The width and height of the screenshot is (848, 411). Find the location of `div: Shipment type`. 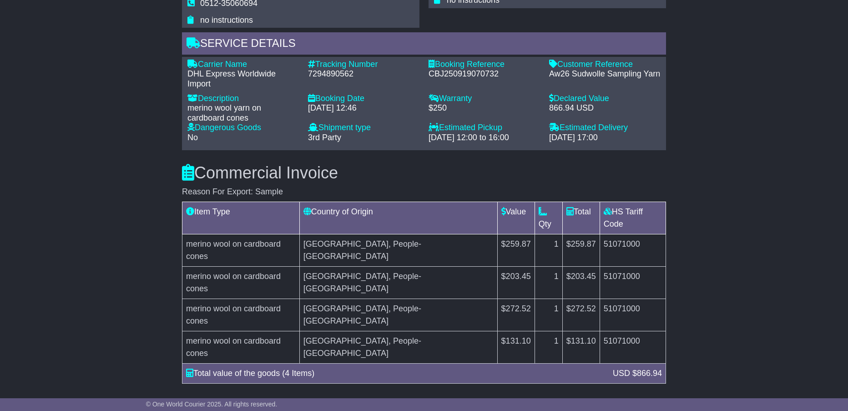

div: Shipment type is located at coordinates (364, 128).